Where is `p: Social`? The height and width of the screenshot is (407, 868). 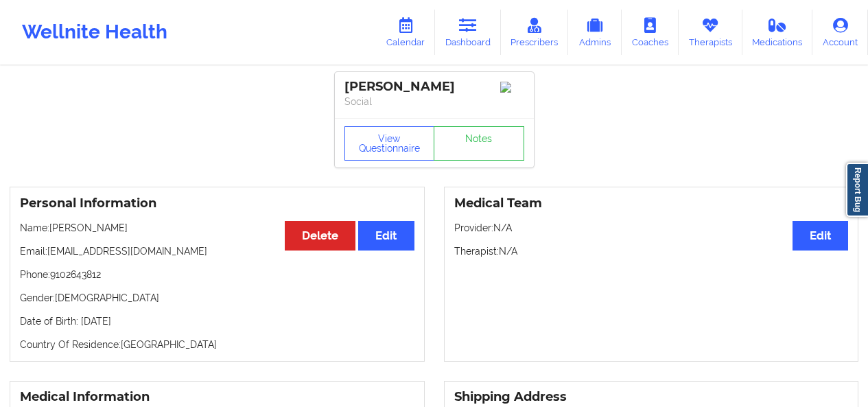
p: Social is located at coordinates (434, 102).